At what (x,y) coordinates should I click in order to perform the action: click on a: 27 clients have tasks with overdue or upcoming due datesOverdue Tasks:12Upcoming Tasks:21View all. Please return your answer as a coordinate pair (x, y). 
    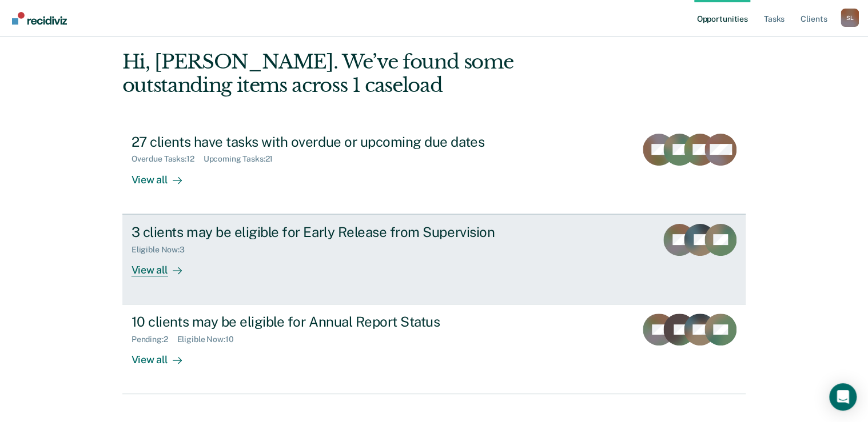
    Looking at the image, I should click on (434, 169).